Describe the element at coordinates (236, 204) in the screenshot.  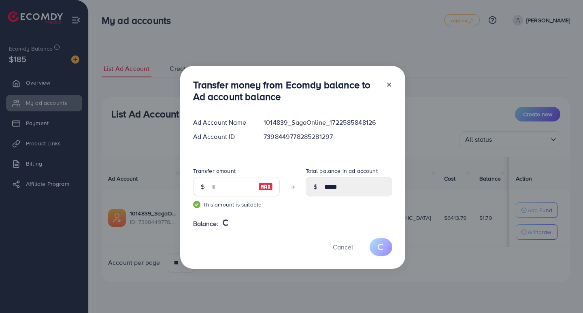
I see `small: This amount is suitable` at that location.